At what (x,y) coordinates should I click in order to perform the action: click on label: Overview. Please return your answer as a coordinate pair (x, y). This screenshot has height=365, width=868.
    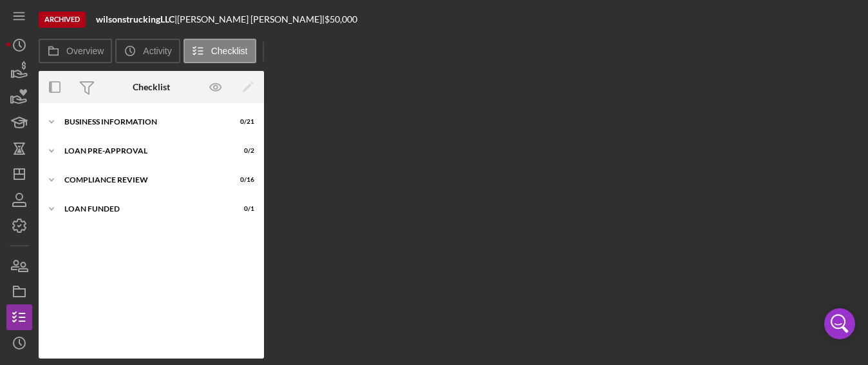
    Looking at the image, I should click on (85, 51).